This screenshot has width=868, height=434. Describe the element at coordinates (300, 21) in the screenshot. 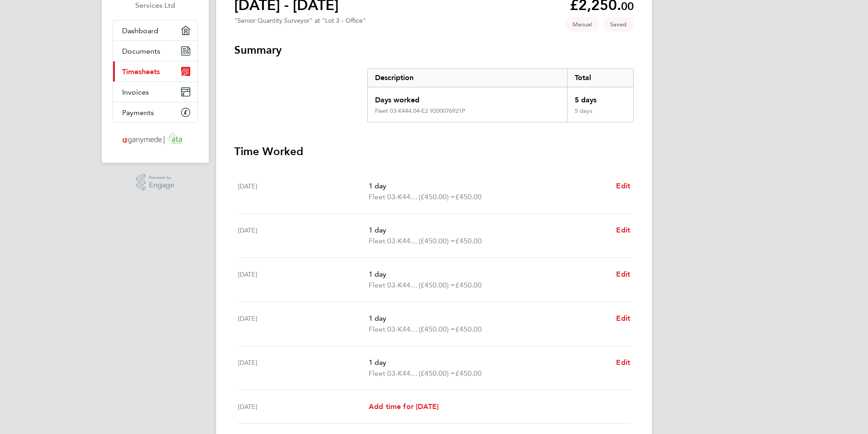

I see `div: "Senior Quantity Surveyor" at "Lot 3 - Office"` at that location.